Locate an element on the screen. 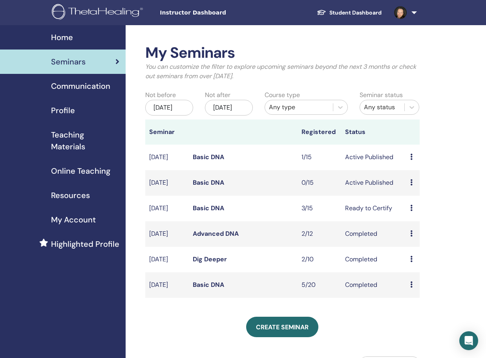 The width and height of the screenshot is (486, 358). span: Teaching Materials is located at coordinates (85, 141).